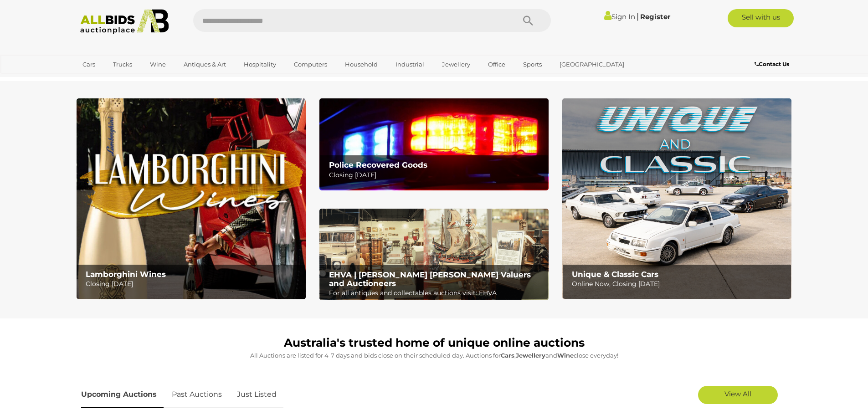 The width and height of the screenshot is (868, 415). Describe the element at coordinates (507, 355) in the screenshot. I see `strong: Cars` at that location.